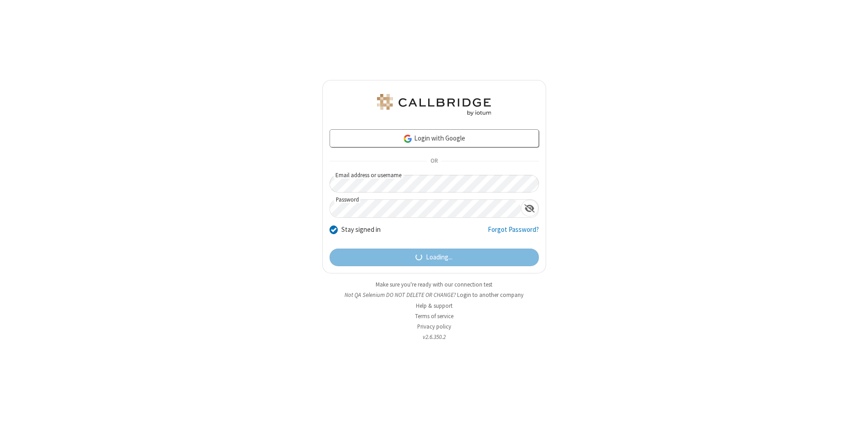 The image size is (868, 428). Describe the element at coordinates (407, 138) in the screenshot. I see `img: google-icon.png` at that location.